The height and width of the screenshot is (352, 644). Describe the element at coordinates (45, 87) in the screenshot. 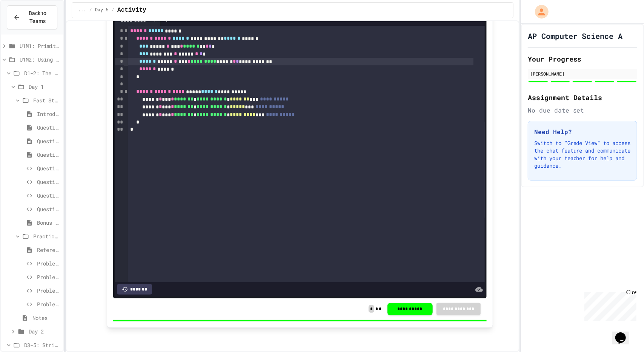

I see `span: Day 1` at that location.